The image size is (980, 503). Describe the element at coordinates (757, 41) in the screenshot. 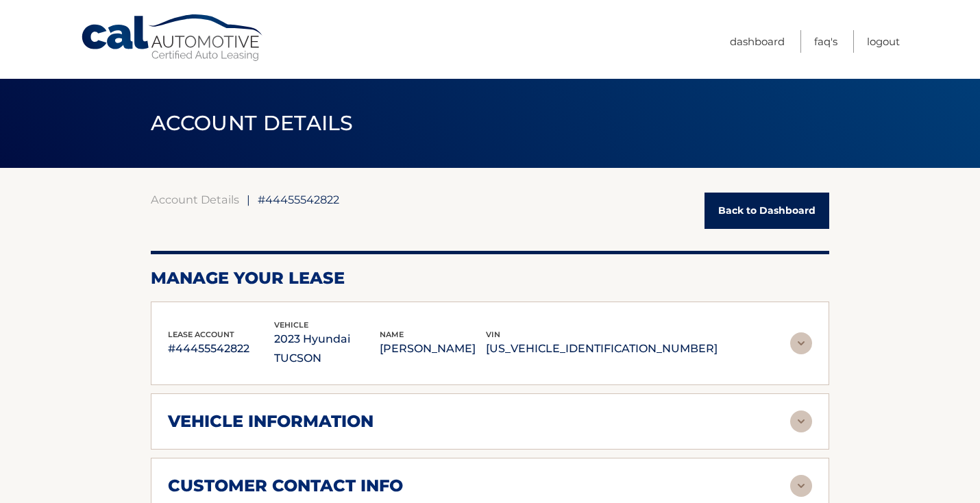

I see `a: Dashboard` at that location.